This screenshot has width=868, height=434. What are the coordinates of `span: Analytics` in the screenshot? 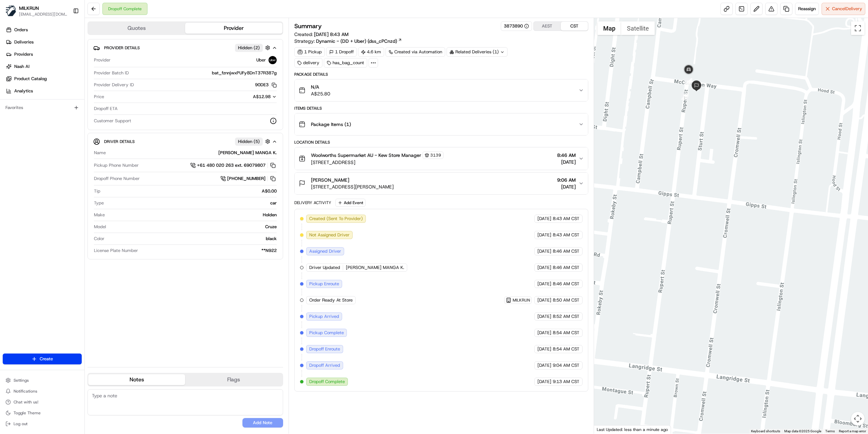 It's located at (23, 91).